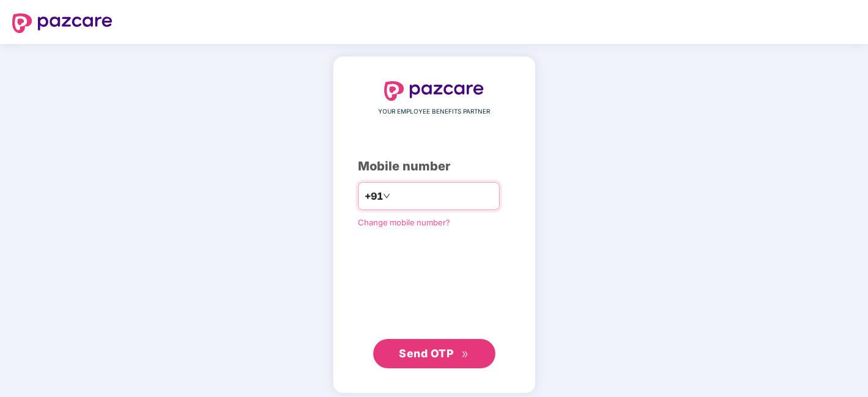 The height and width of the screenshot is (397, 868). I want to click on div: Mobile number, so click(434, 166).